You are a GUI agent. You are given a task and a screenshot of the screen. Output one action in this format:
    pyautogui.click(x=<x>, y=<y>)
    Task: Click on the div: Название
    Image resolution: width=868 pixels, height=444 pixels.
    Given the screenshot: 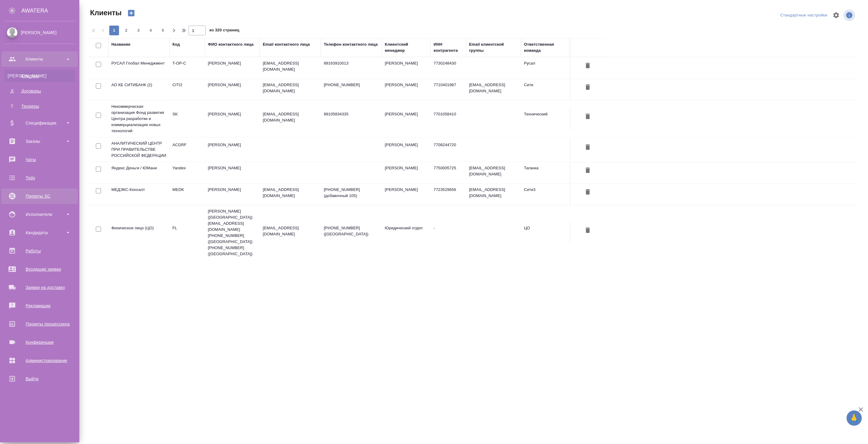 What is the action you would take?
    pyautogui.click(x=120, y=44)
    